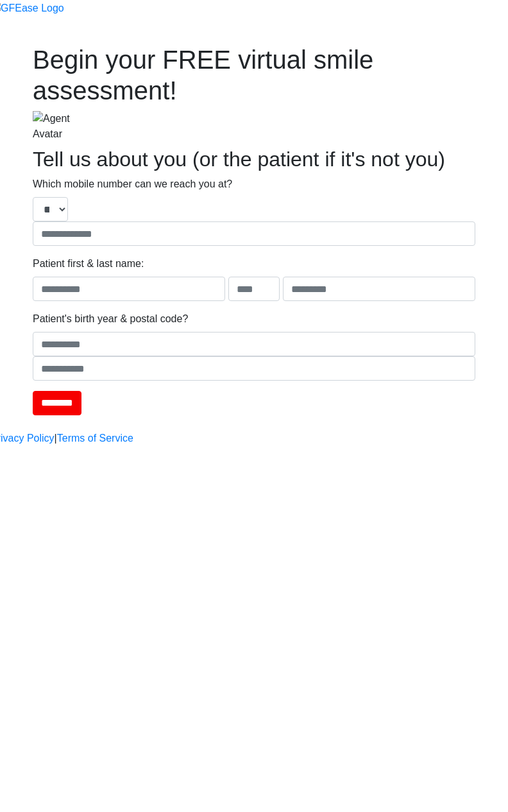 This screenshot has width=508, height=812. Describe the element at coordinates (132, 184) in the screenshot. I see `label: Which mobile number can we reach you at?` at that location.